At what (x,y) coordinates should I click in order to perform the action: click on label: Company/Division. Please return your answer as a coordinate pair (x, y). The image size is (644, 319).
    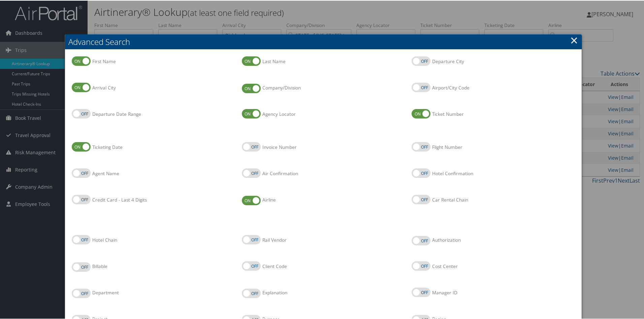
    Looking at the image, I should click on (251, 87).